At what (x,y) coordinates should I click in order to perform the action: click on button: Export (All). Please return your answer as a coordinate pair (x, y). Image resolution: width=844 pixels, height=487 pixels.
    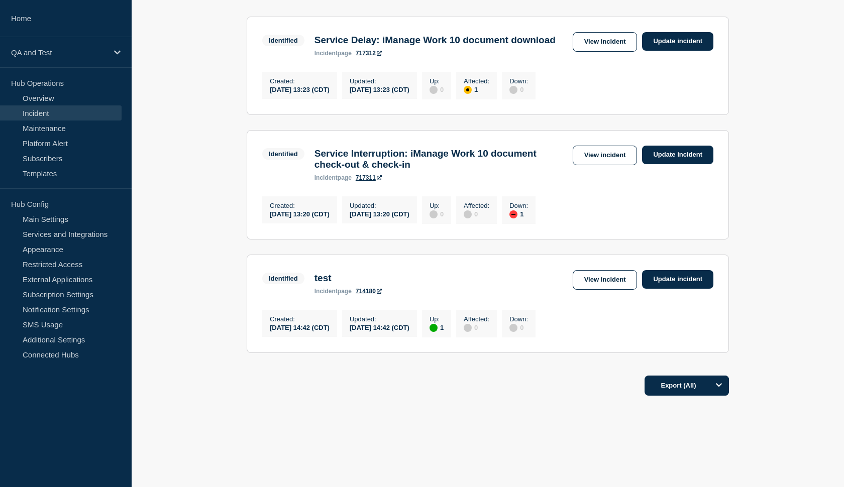
    Looking at the image, I should click on (687, 386).